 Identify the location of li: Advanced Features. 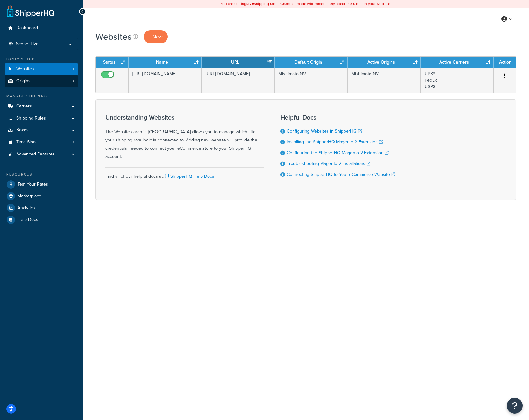
(41, 154).